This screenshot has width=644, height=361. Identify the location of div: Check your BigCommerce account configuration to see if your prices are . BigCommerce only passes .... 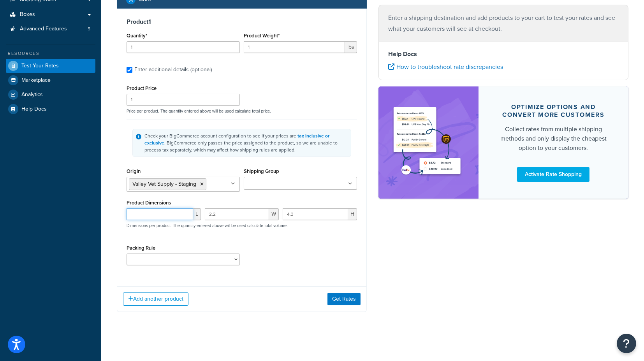
(246, 143).